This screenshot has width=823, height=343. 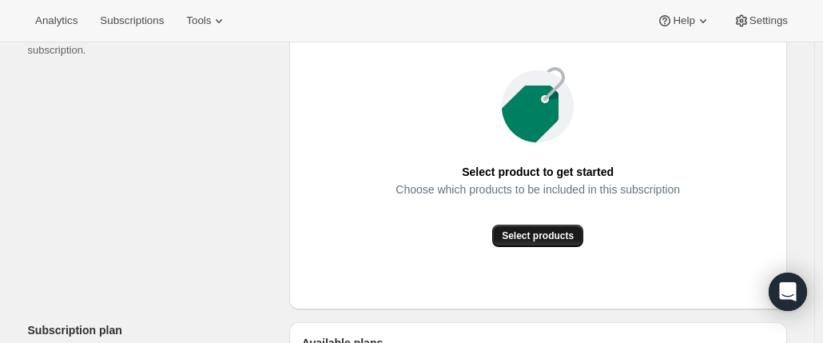 What do you see at coordinates (152, 330) in the screenshot?
I see `p: Subscription plan` at bounding box center [152, 330].